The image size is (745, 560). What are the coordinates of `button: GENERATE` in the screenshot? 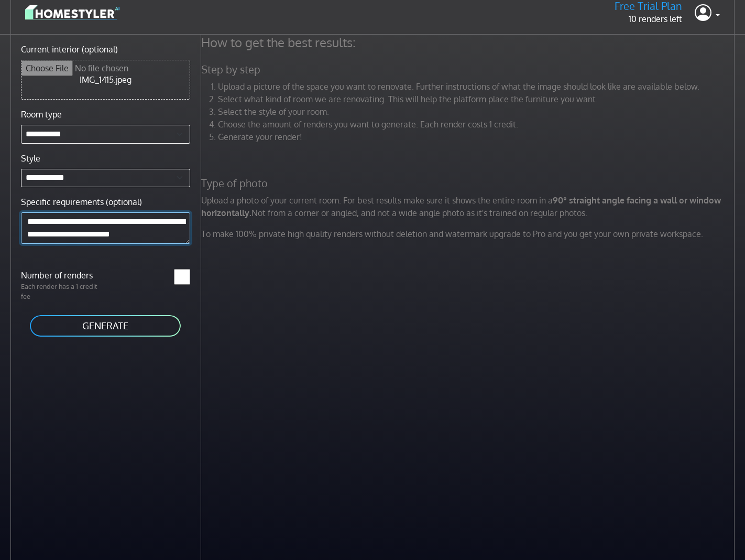 It's located at (105, 325).